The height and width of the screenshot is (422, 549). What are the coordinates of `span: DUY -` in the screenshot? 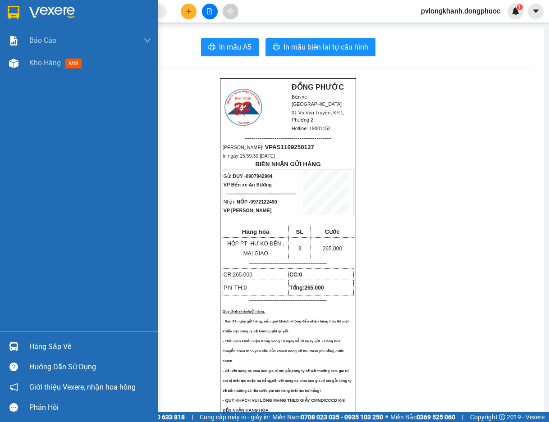 It's located at (252, 176).